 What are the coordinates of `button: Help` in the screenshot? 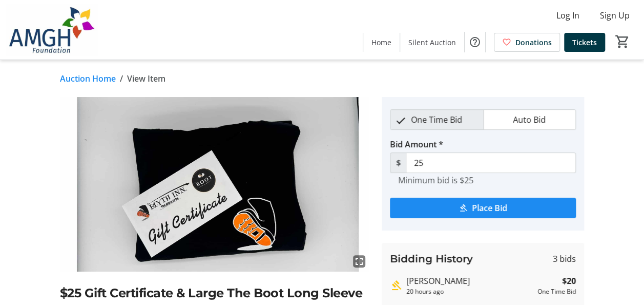 It's located at (475, 42).